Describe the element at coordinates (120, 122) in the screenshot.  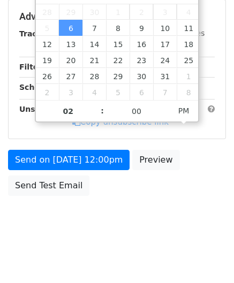
I see `a: Copy unsubscribe link` at that location.